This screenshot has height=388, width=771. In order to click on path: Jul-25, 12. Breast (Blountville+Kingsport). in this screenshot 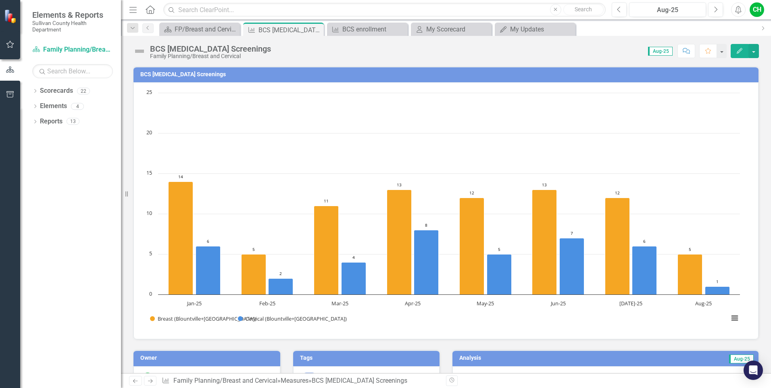, I will do `click(617, 246)`.